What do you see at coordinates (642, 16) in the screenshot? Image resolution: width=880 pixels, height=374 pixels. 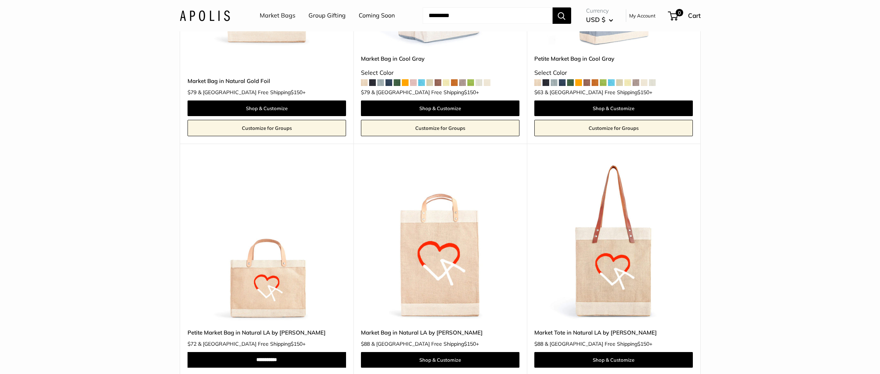 I see `a: My Account` at bounding box center [642, 16].